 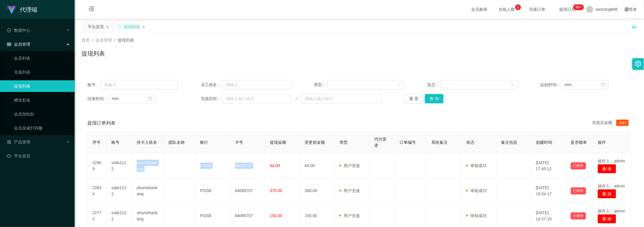 What do you see at coordinates (19, 30) in the screenshot?
I see `span: 数据中心` at bounding box center [19, 30].